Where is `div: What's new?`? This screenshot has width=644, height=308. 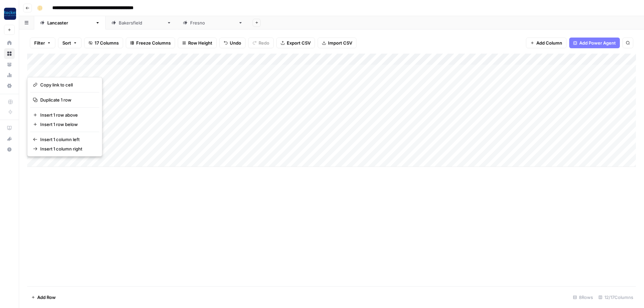
div: What's new? is located at coordinates (9, 139).